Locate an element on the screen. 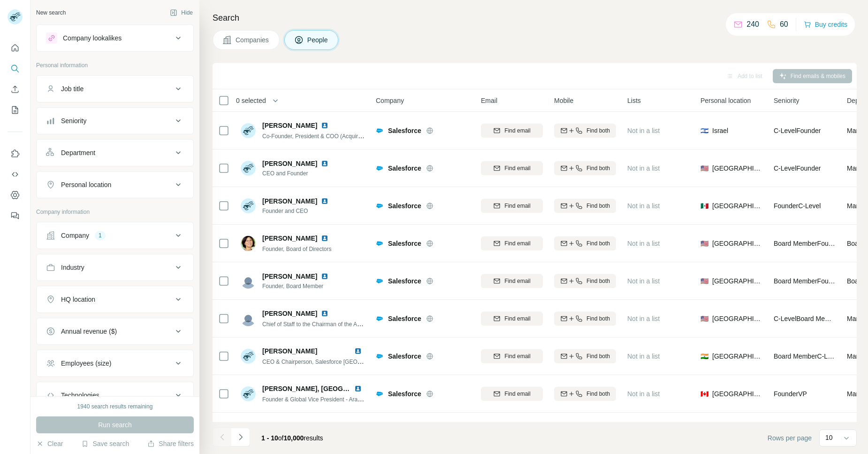  span: Founder, Board of Directors is located at coordinates (297, 249).